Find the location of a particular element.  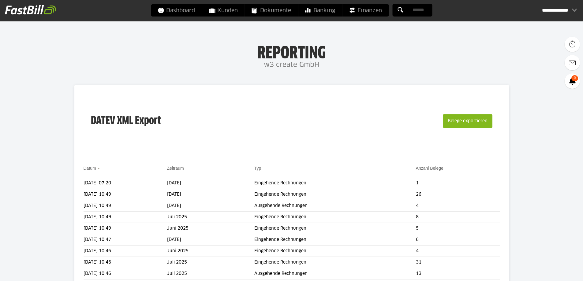

td: 13 is located at coordinates (458, 274).